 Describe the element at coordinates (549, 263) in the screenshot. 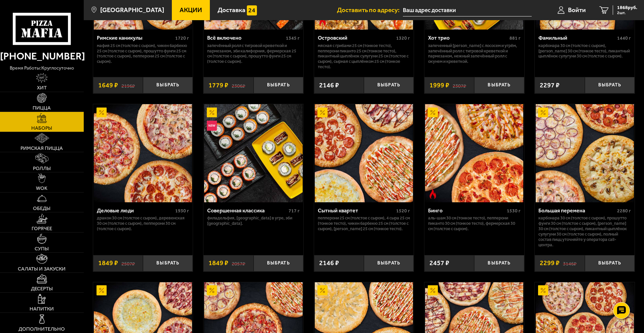

I see `span: 2299 ₽` at that location.